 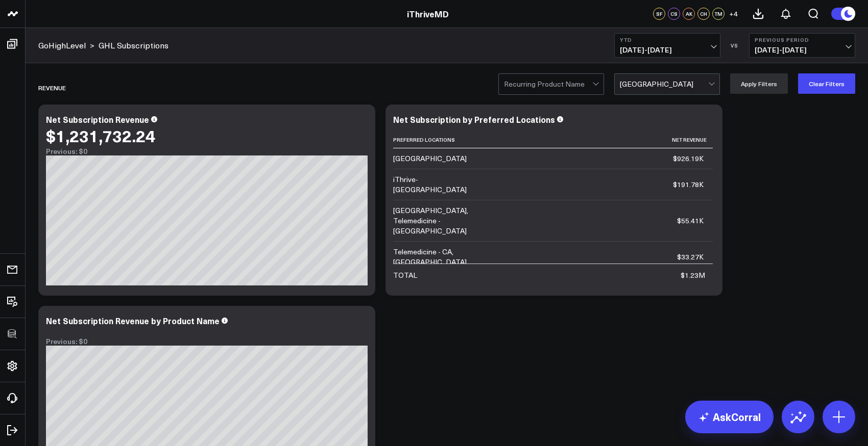 What do you see at coordinates (444, 140) in the screenshot?
I see `th: Preferred Locations` at bounding box center [444, 140].